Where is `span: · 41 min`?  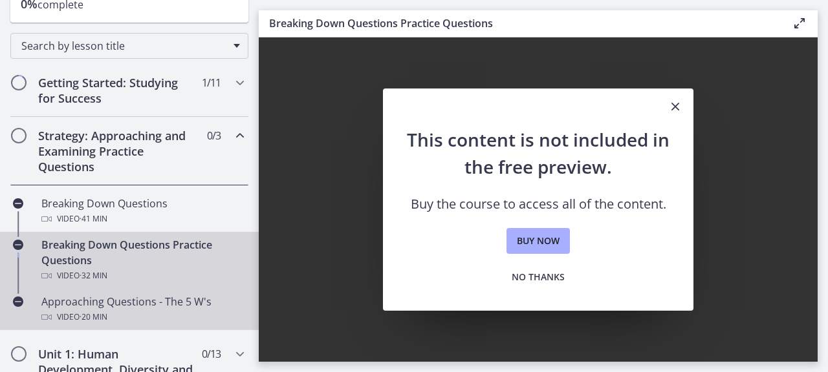 span: · 41 min is located at coordinates (93, 219).